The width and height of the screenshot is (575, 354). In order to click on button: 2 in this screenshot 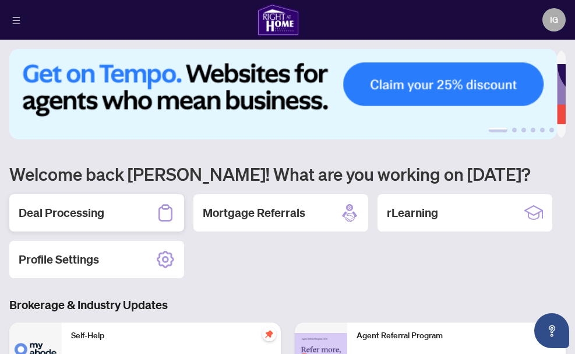, I will do `click(515, 130)`.